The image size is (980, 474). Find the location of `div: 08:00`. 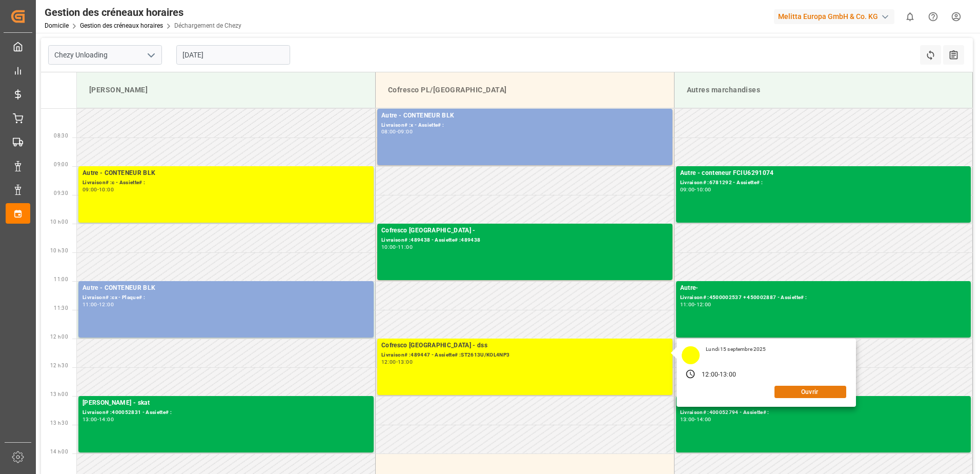

div: 08:00 is located at coordinates (389, 131).